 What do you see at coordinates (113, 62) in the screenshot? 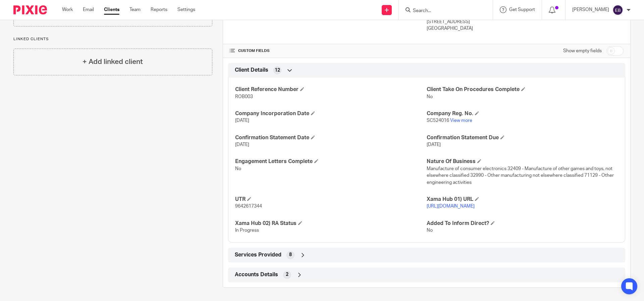
I see `h4: + Add linked client` at bounding box center [113, 62].